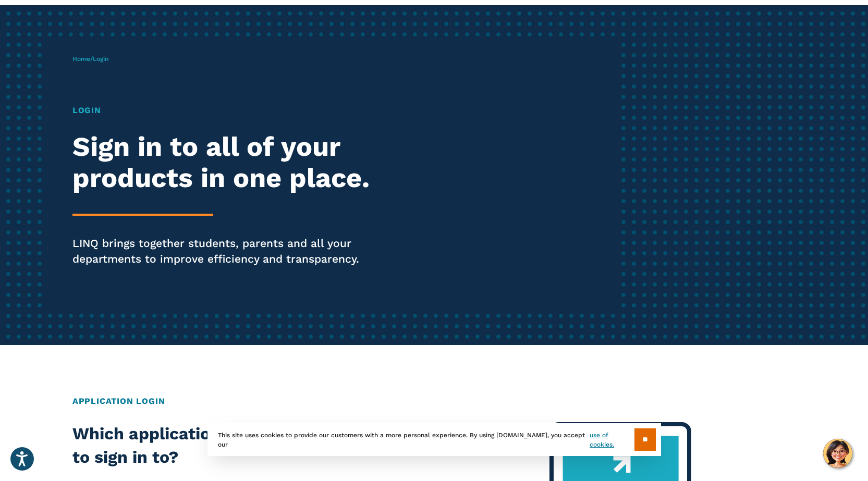  What do you see at coordinates (217, 445) in the screenshot?
I see `h2: Which application would you like to sign in to?` at bounding box center [217, 445].